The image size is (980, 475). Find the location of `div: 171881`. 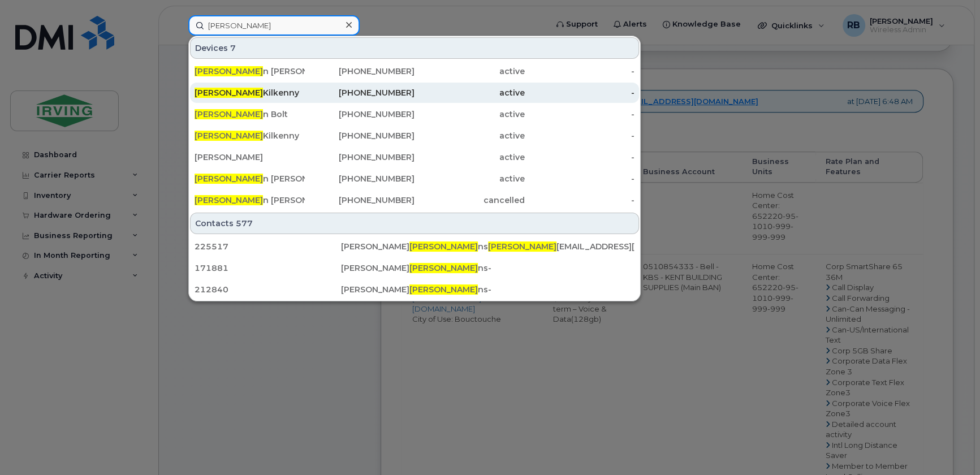

div: 171881 is located at coordinates (268, 268).